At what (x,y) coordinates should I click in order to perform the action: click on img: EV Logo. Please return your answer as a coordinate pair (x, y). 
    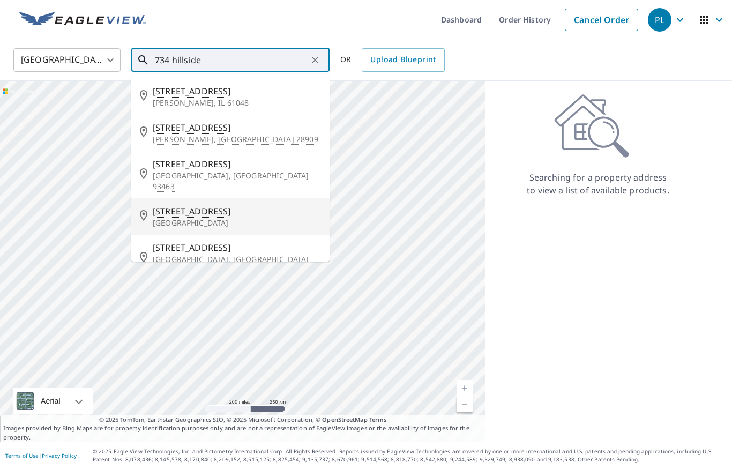
    Looking at the image, I should click on (83, 20).